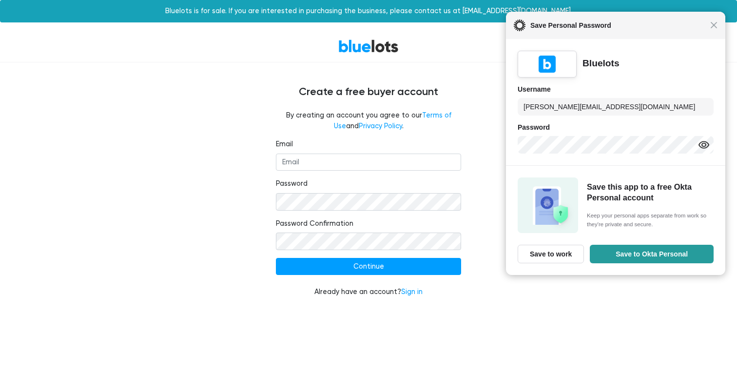 The image size is (737, 373). I want to click on h4: Create a free buyer account, so click(369, 92).